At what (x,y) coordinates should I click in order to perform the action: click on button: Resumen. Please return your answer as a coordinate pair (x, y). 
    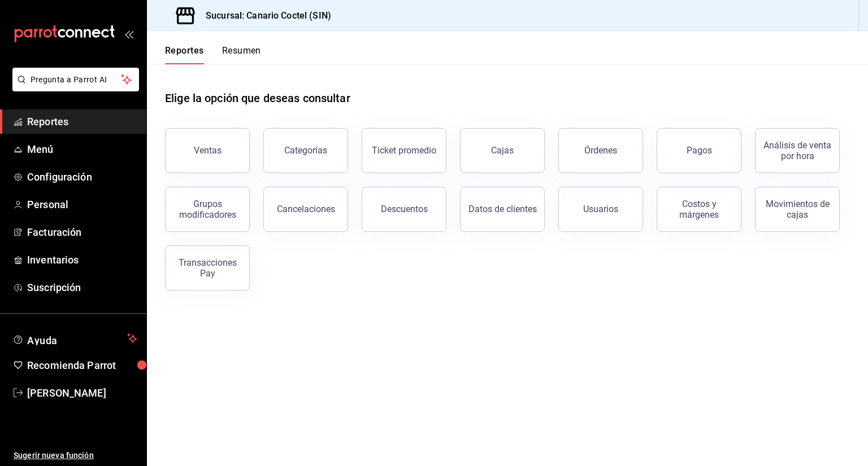
    Looking at the image, I should click on (242, 55).